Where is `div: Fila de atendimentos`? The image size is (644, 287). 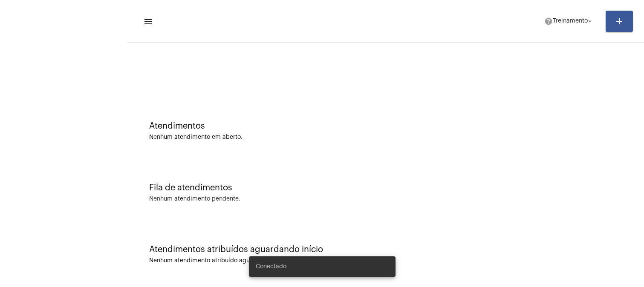 div: Fila de atendimentos is located at coordinates (386, 188).